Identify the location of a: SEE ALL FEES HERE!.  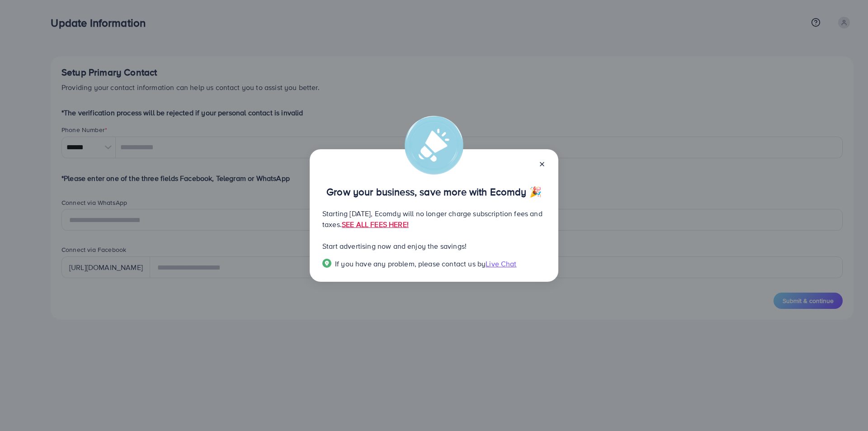
(375, 224).